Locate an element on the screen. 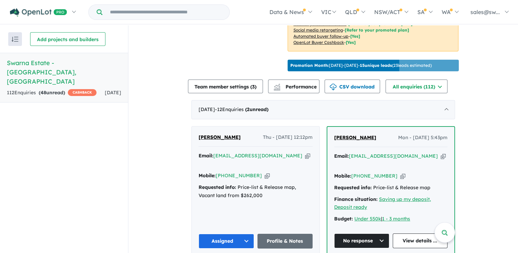  img: download icon is located at coordinates (333, 87).